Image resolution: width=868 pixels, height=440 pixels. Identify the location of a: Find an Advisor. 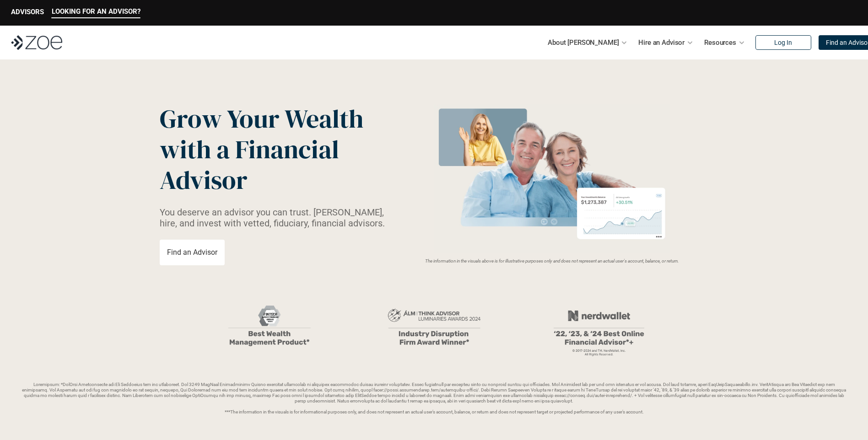
(192, 252).